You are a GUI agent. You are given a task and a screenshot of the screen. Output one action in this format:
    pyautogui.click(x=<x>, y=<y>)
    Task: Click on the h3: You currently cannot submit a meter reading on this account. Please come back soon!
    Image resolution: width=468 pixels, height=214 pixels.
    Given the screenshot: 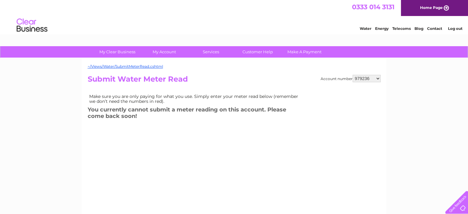 What is the action you would take?
    pyautogui.click(x=195, y=114)
    